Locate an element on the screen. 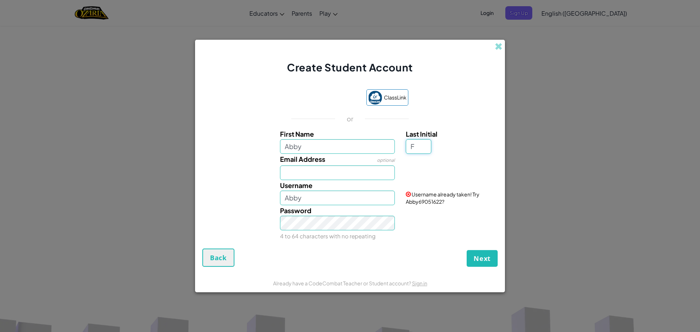  span: Next is located at coordinates (482, 259).